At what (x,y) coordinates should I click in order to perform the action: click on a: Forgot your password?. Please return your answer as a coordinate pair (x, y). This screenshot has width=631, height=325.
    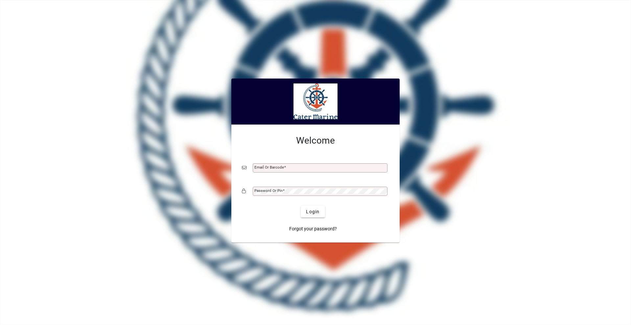
    Looking at the image, I should click on (313, 229).